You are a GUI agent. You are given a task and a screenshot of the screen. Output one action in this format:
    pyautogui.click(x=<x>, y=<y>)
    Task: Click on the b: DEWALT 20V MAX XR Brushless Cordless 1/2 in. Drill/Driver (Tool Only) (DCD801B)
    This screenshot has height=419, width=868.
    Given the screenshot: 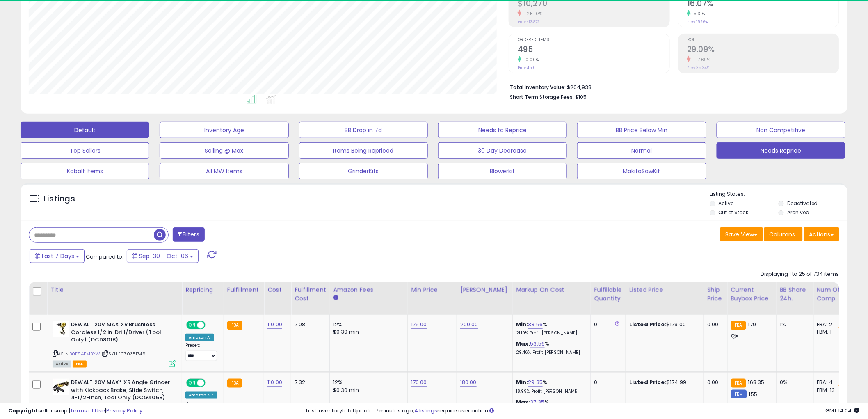 What is the action you would take?
    pyautogui.click(x=120, y=333)
    